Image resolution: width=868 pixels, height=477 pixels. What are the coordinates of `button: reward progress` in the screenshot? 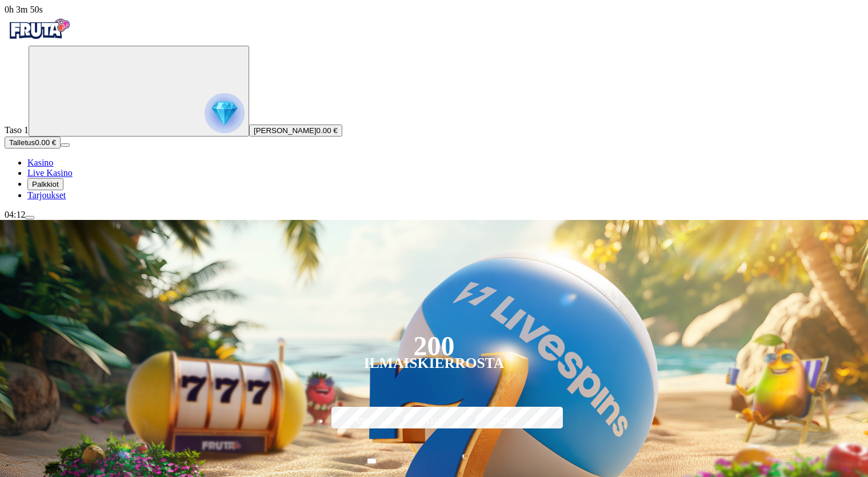 It's located at (139, 91).